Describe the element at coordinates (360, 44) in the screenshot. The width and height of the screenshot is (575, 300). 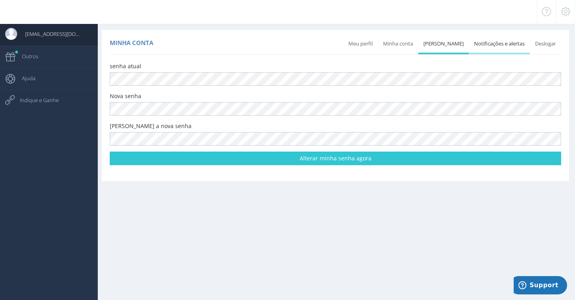
I see `a: Meu perfil` at that location.